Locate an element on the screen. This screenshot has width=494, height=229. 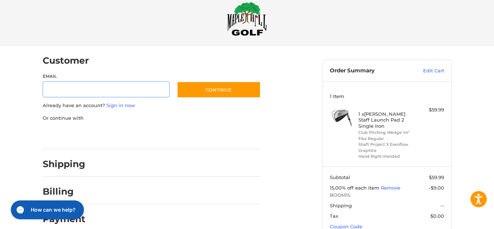
h3: 1 Item is located at coordinates (387, 96).